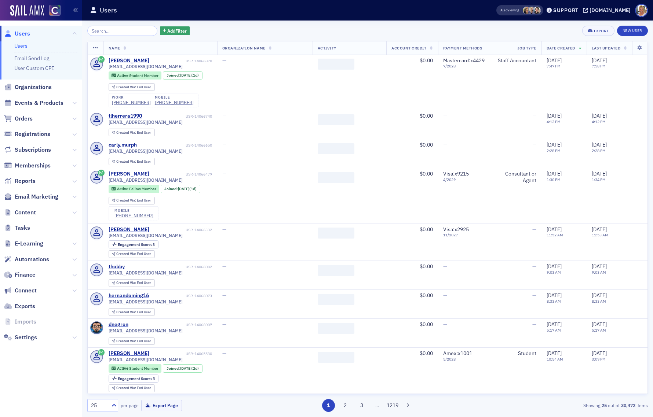  What do you see at coordinates (25, 213) in the screenshot?
I see `span: Content` at bounding box center [25, 213].